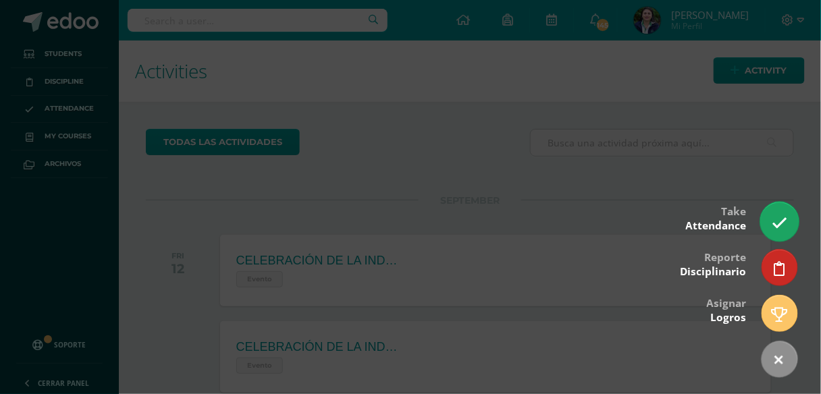 Image resolution: width=821 pixels, height=394 pixels. Describe the element at coordinates (713, 271) in the screenshot. I see `span: Disciplinario` at that location.